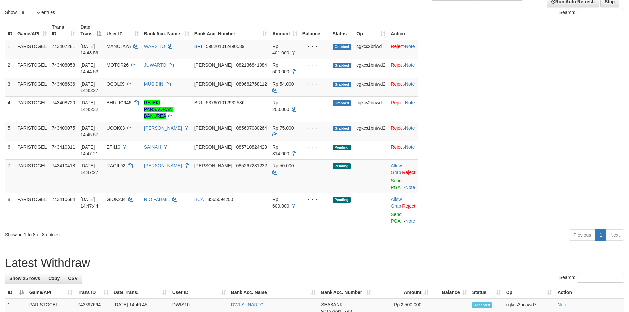 The width and height of the screenshot is (629, 312). Describe the element at coordinates (154, 84) in the screenshot. I see `a: MUSIDIN` at that location.